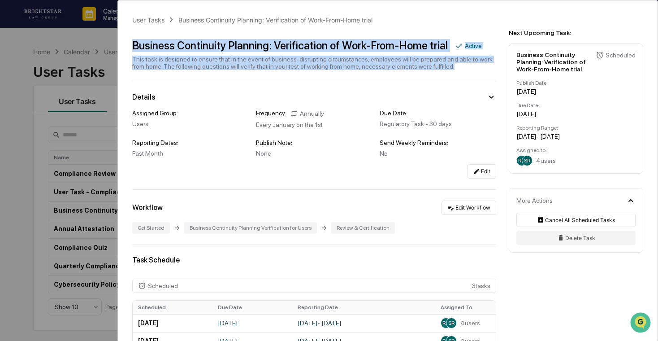 The image size is (658, 341). Describe the element at coordinates (16, 145) in the screenshot. I see `img: Jack Rasmussen` at that location.